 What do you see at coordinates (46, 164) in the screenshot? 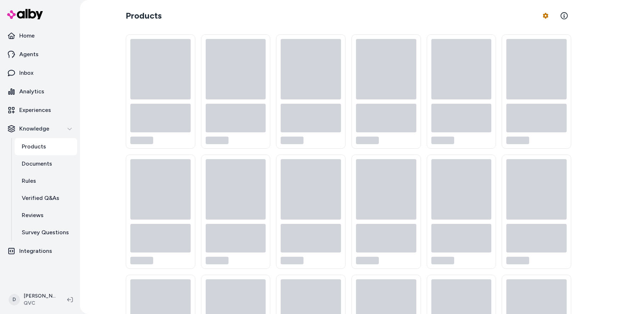
I see `a: Documents` at bounding box center [46, 164].